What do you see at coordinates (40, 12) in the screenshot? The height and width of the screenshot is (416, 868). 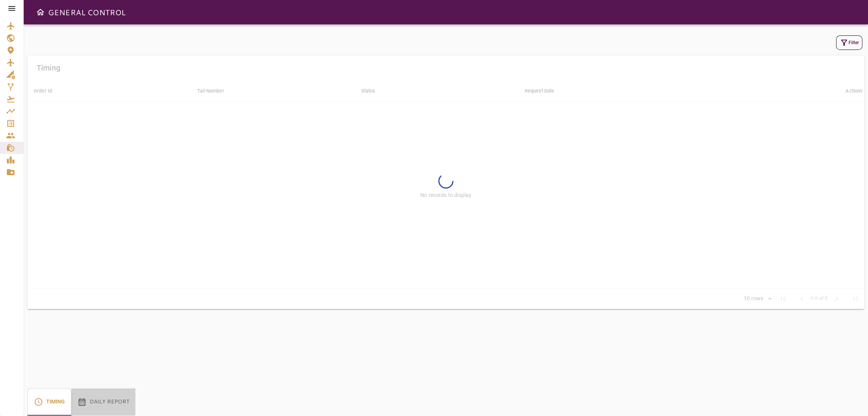 I see `button: Open drawer` at bounding box center [40, 12].